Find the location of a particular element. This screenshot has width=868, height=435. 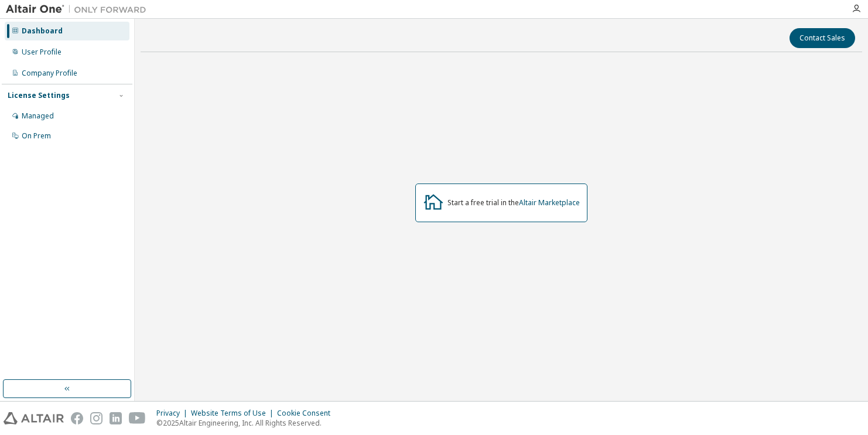

div: Company Profile is located at coordinates (49, 74).